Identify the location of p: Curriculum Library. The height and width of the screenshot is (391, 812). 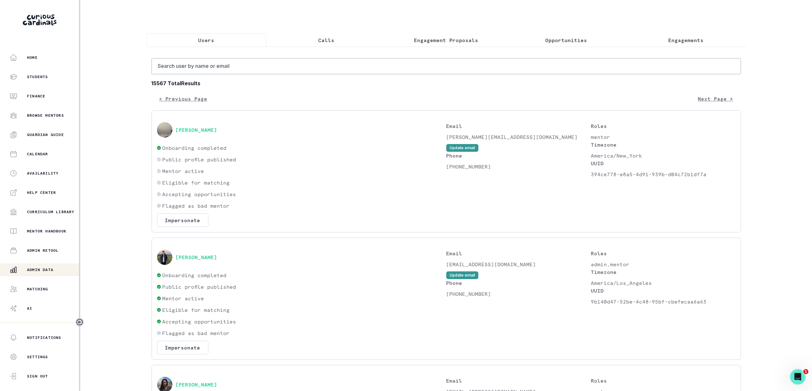
(51, 212).